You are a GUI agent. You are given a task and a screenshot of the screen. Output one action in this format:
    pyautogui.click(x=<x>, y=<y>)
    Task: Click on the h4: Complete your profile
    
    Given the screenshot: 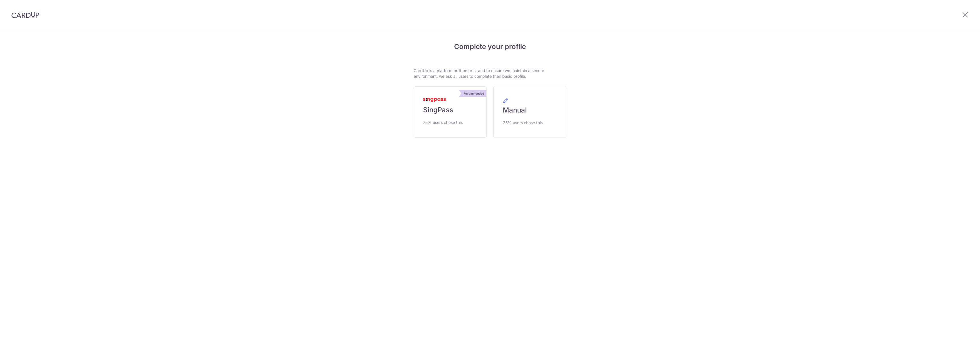 What is the action you would take?
    pyautogui.click(x=490, y=46)
    